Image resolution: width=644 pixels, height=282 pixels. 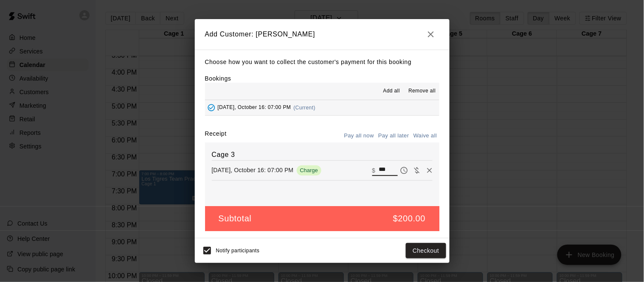 I want to click on span: Add all, so click(x=391, y=91).